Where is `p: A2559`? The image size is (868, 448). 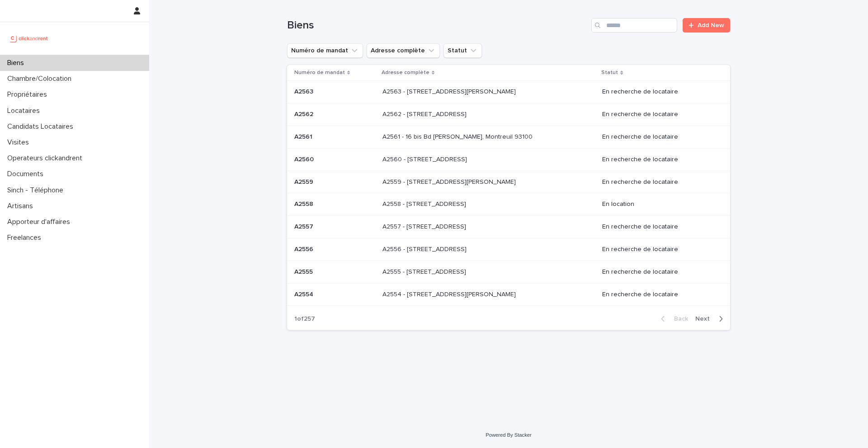
p: A2559 is located at coordinates (305, 181).